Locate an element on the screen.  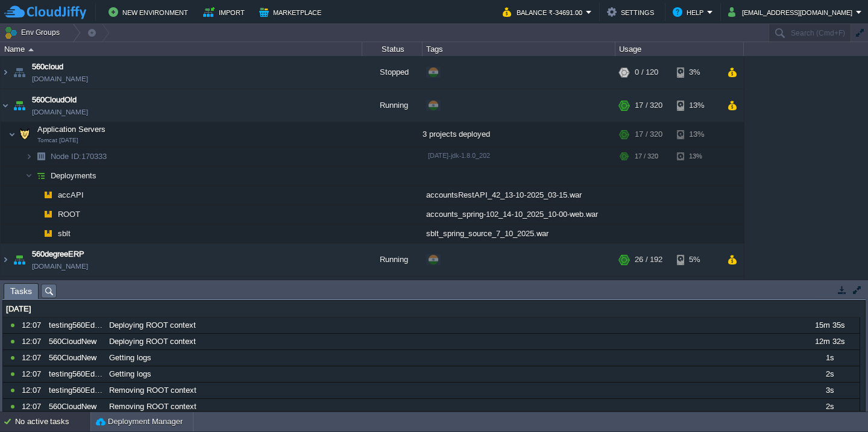
div: Tags is located at coordinates (519, 49).